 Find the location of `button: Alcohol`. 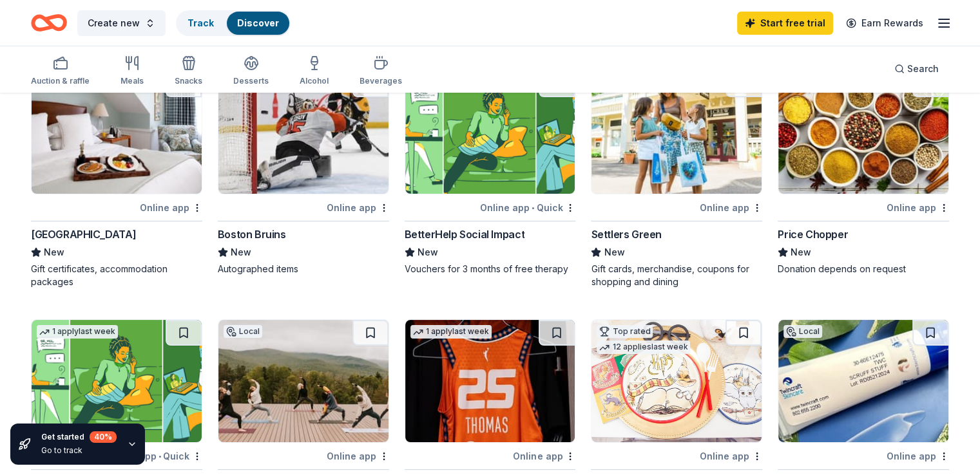

button: Alcohol is located at coordinates (313, 72).